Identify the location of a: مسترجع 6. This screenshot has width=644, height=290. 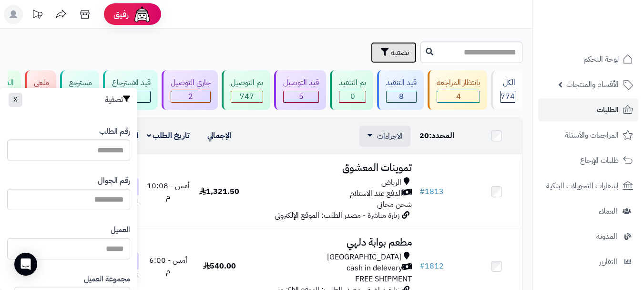
(80, 90).